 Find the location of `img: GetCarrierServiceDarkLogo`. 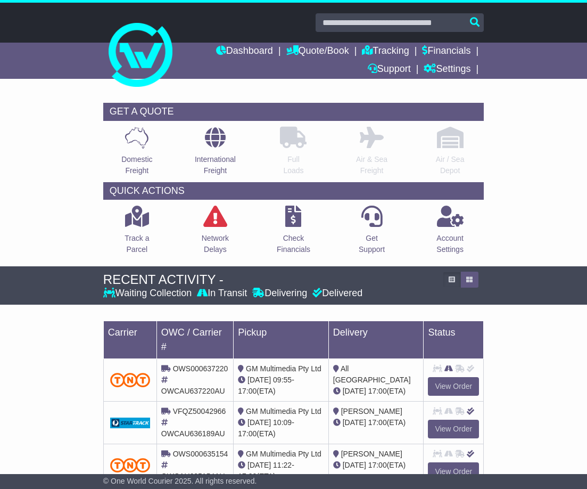

img: GetCarrierServiceDarkLogo is located at coordinates (130, 423).